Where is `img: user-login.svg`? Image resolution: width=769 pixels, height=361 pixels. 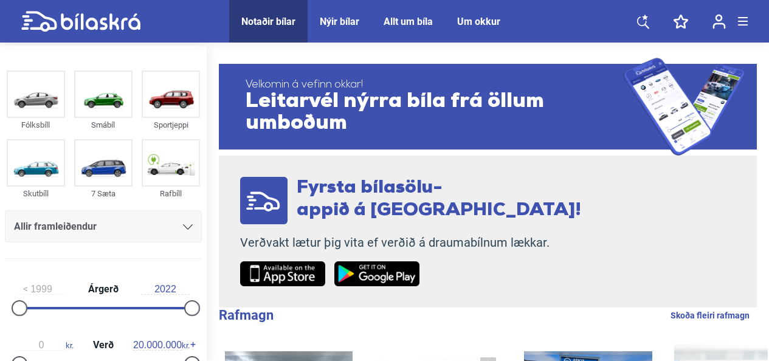 img: user-login.svg is located at coordinates (719, 21).